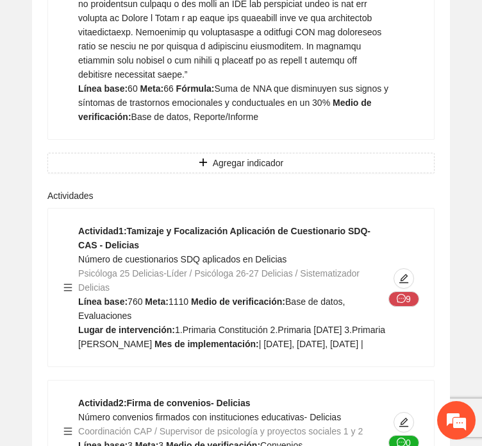 The height and width of the screenshot is (446, 482). I want to click on strong: Lugar de intervención:, so click(126, 330).